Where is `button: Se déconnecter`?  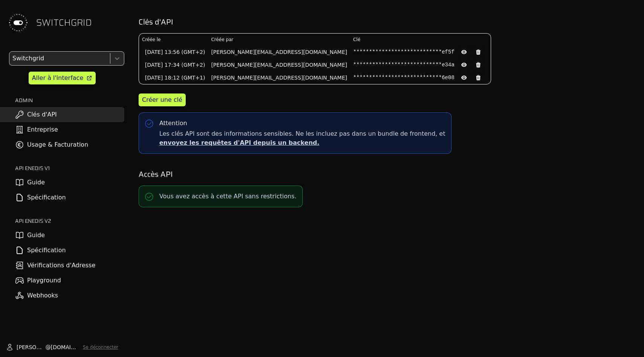 button: Se déconnecter is located at coordinates (100, 347).